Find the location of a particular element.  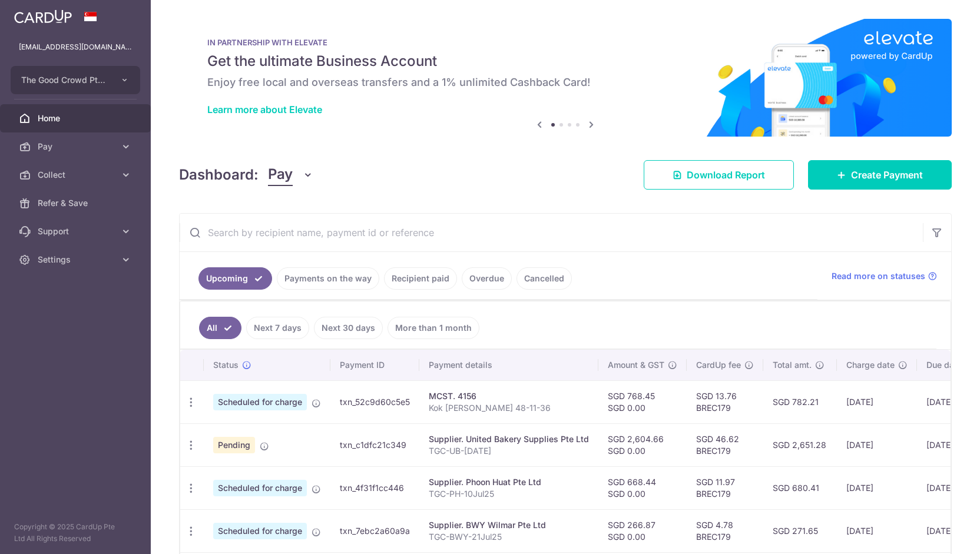

a: Download Report is located at coordinates (718, 174).